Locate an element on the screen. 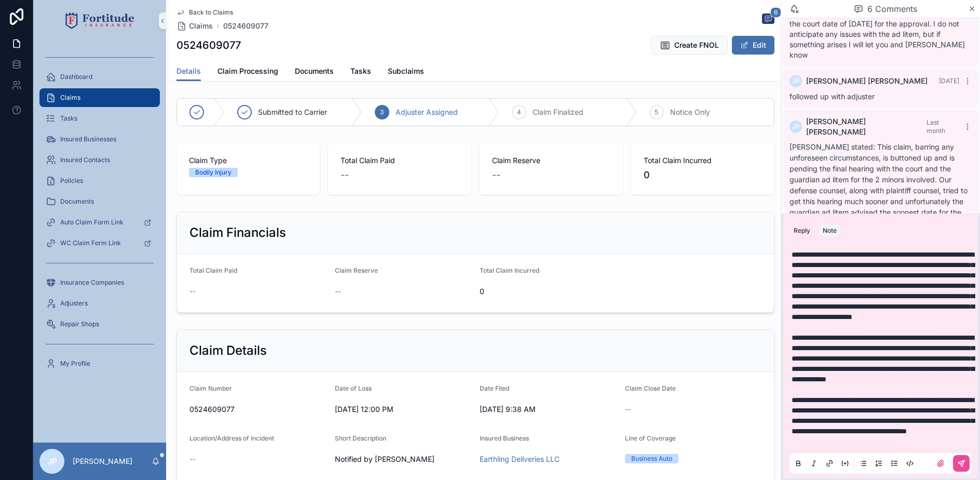 The height and width of the screenshot is (480, 980). a: 0524609077 is located at coordinates (245, 26).